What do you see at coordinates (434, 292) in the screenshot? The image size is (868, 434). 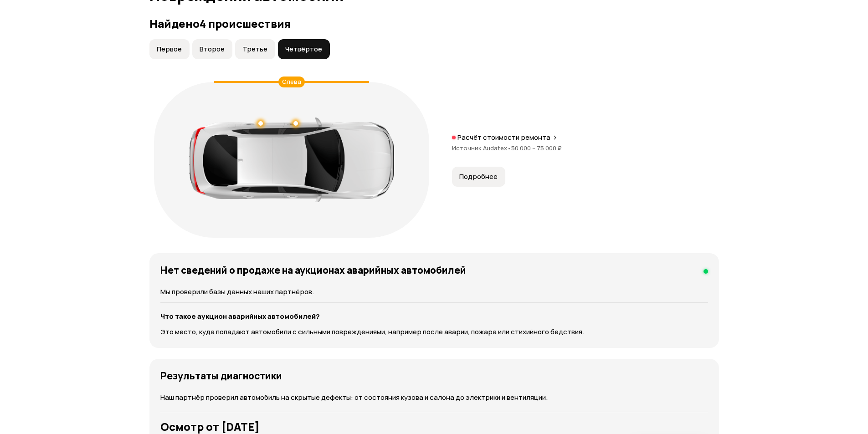 I see `p: Мы проверили базы данных наших партнёров.` at bounding box center [434, 292].